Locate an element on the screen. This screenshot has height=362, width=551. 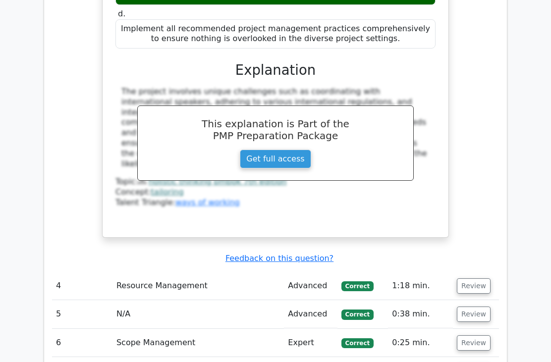
td: 0:25 min. is located at coordinates (420, 343).